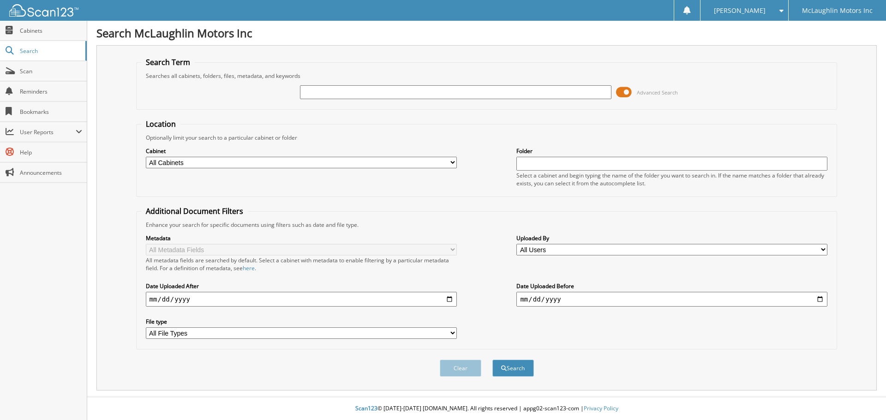 The width and height of the screenshot is (886, 420). I want to click on legend: Location, so click(160, 124).